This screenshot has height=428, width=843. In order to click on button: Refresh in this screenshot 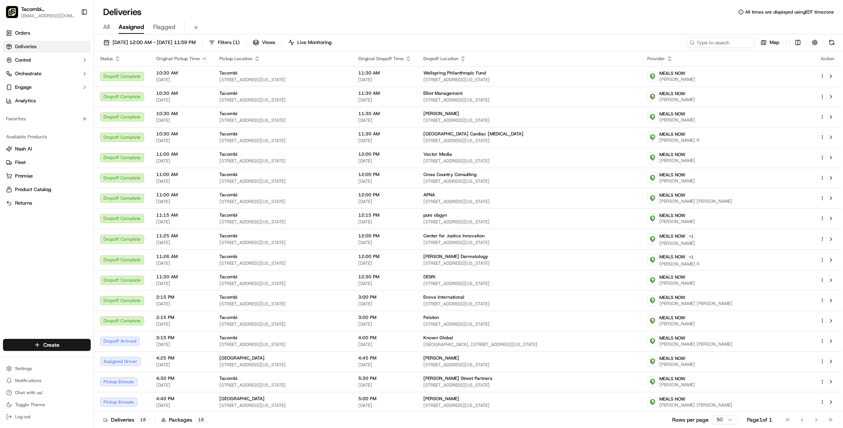, I will do `click(832, 43)`.